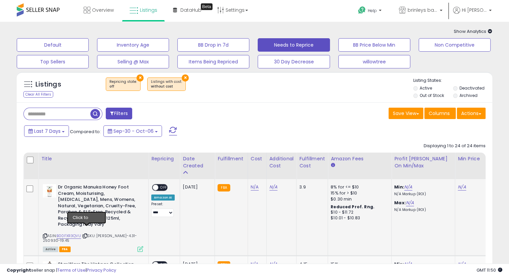 This screenshot has height=277, width=509. I want to click on button: 30 Day Decrease, so click(294, 62).